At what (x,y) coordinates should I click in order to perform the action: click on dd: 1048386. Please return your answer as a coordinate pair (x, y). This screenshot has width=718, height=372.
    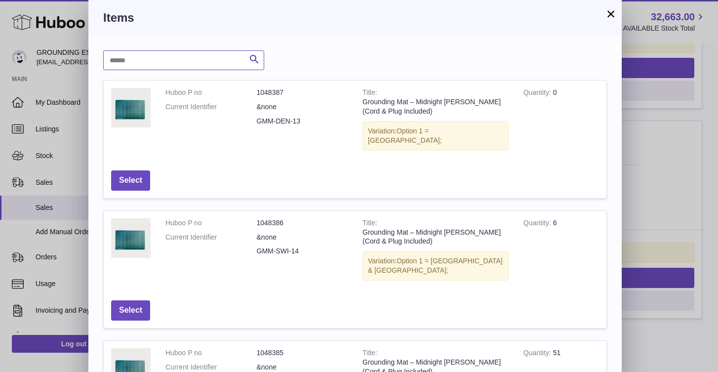
    Looking at the image, I should click on (302, 223).